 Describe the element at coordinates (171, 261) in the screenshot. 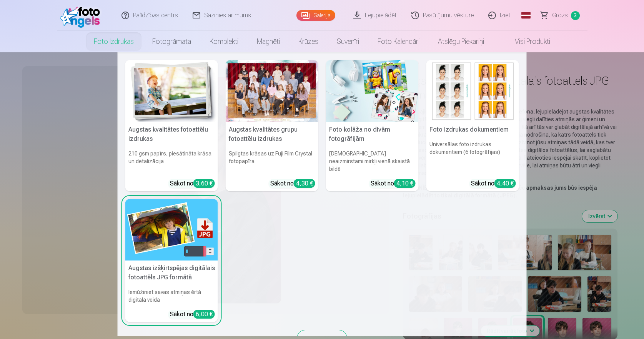

I see `a: Augstas izšķirtspējas digitālais fotoattēls JPG formātāAugstas izšķirtspējas digitālais fotoattēl...` at that location.